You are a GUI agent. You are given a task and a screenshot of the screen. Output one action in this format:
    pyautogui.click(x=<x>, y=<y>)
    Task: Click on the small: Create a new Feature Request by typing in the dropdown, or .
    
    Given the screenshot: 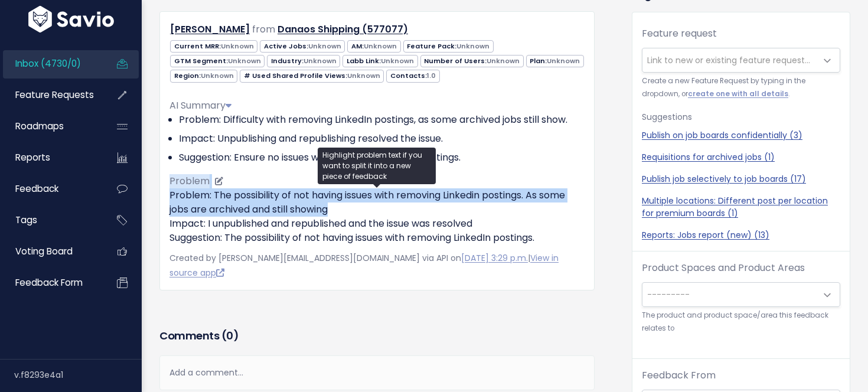 What is the action you would take?
    pyautogui.click(x=741, y=88)
    